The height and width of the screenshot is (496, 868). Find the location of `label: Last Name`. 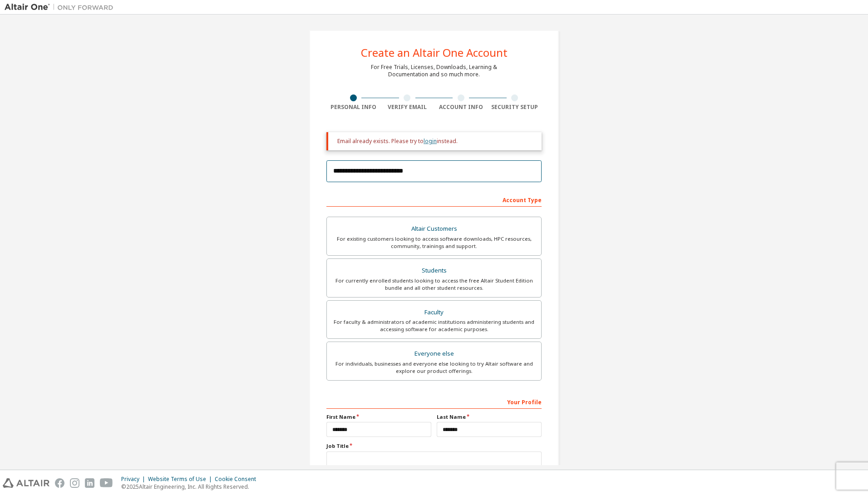

label: Last Name is located at coordinates (489, 417).